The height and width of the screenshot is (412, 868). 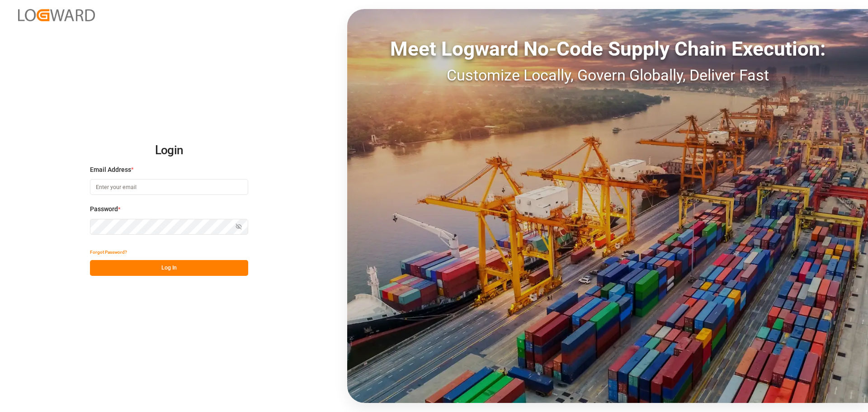 What do you see at coordinates (607, 75) in the screenshot?
I see `div: Customize Locally, Govern Globally, Deliver Fast` at bounding box center [607, 75].